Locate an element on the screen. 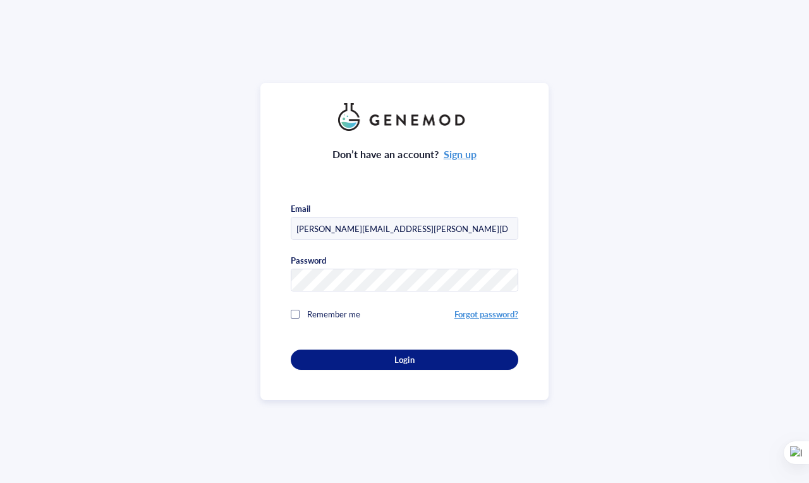 The width and height of the screenshot is (809, 483). img: genemod_logo_light-BcqUzbGq.png is located at coordinates (405, 117).